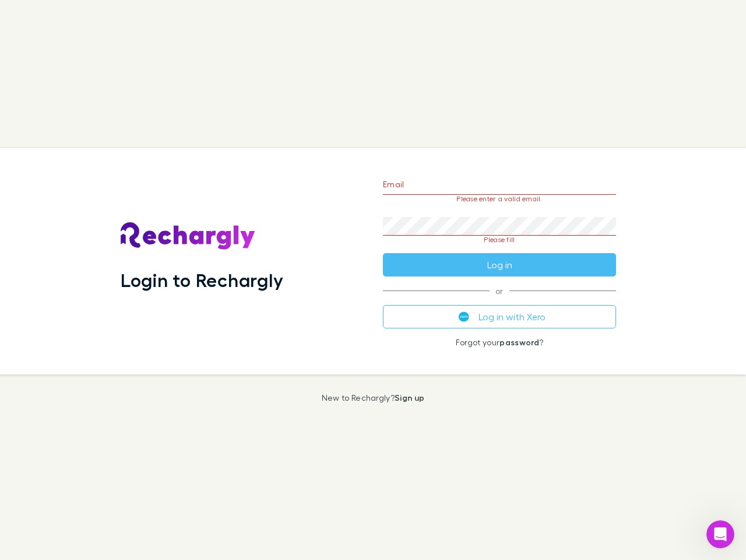  What do you see at coordinates (499, 239) in the screenshot?
I see `p: Please fill` at bounding box center [499, 239].